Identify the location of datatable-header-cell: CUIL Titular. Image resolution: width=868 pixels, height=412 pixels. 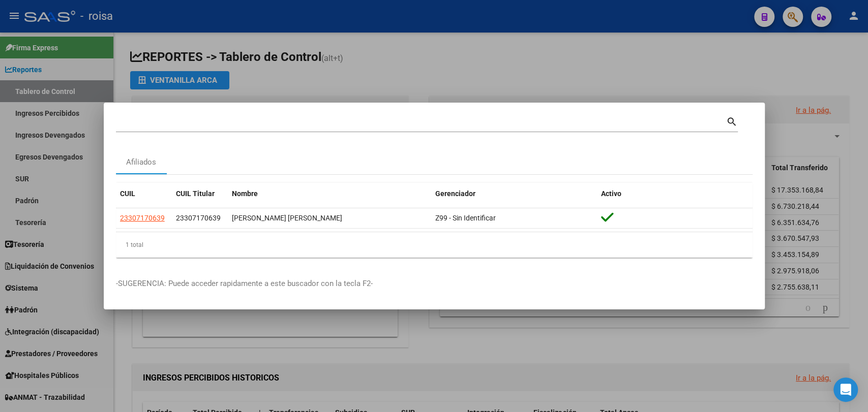
(200, 194).